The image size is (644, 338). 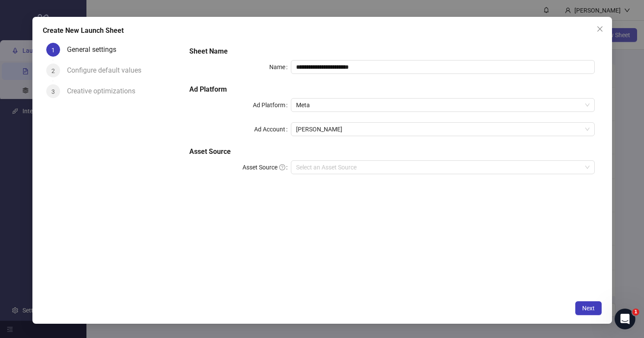 What do you see at coordinates (279, 67) in the screenshot?
I see `label: Name` at bounding box center [279, 67].